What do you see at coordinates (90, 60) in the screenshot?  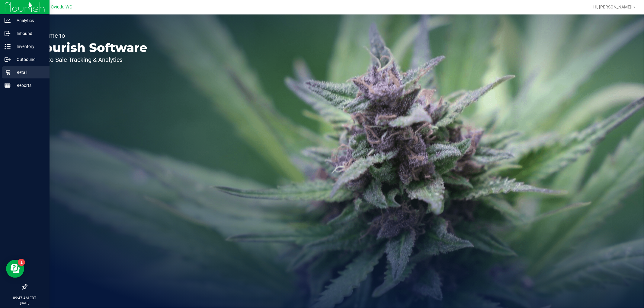 I see `p: Seed-to-Sale Tracking & Analytics` at bounding box center [90, 60].